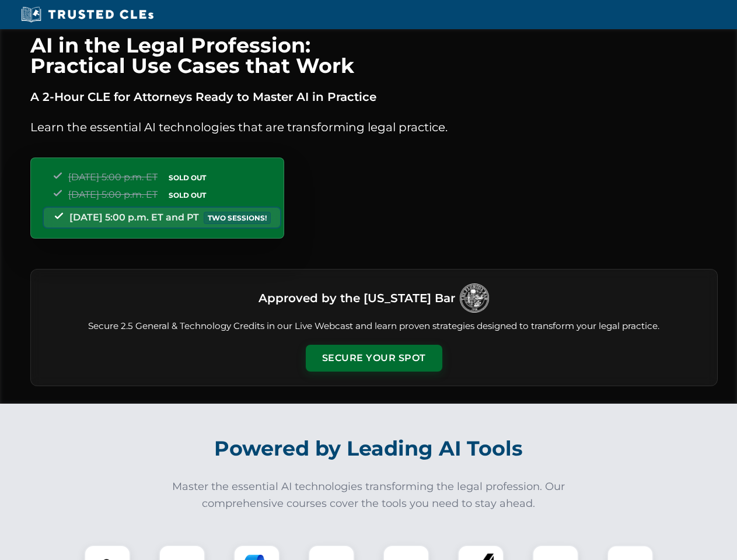  Describe the element at coordinates (474, 298) in the screenshot. I see `img: Logo` at that location.